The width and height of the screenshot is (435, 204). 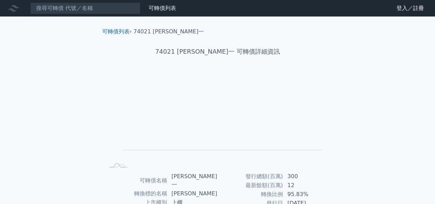 What do you see at coordinates (85, 8) in the screenshot?
I see `input: 搜尋可轉債 代號／名稱` at bounding box center [85, 8].